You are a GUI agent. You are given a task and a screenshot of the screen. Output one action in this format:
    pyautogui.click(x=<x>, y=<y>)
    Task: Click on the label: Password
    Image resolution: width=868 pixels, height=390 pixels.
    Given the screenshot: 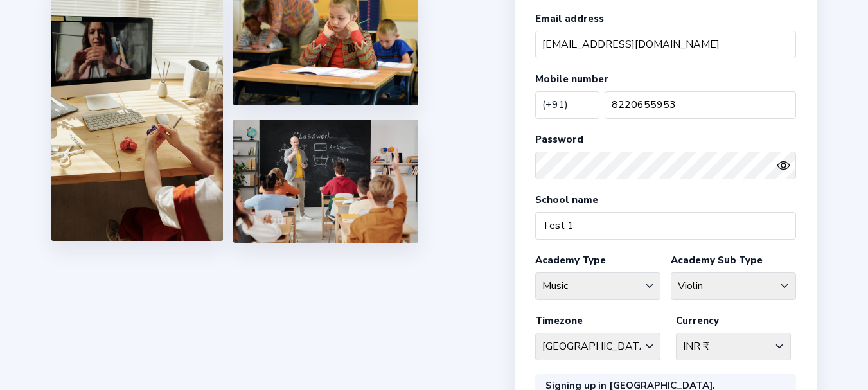 What is the action you would take?
    pyautogui.click(x=558, y=139)
    